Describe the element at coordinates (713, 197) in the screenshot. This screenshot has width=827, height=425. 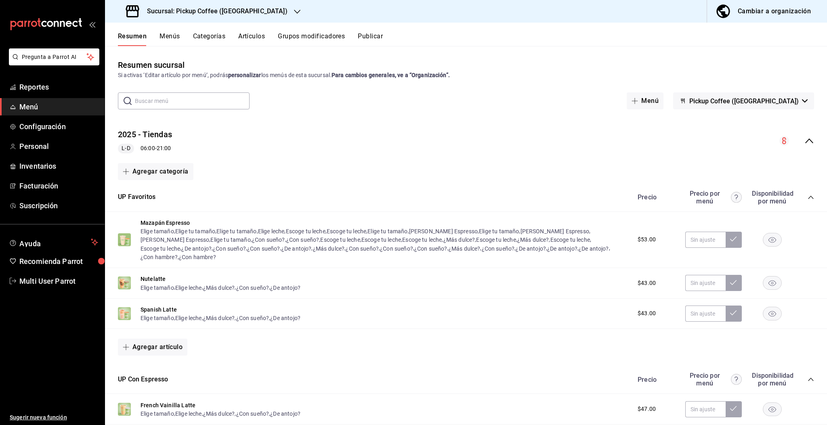
I see `div: Precio por menú` at that location.